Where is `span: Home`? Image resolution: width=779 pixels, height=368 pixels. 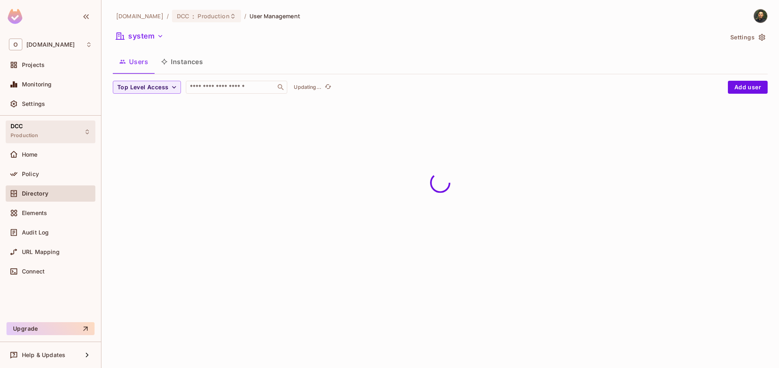 span: Home is located at coordinates (30, 155).